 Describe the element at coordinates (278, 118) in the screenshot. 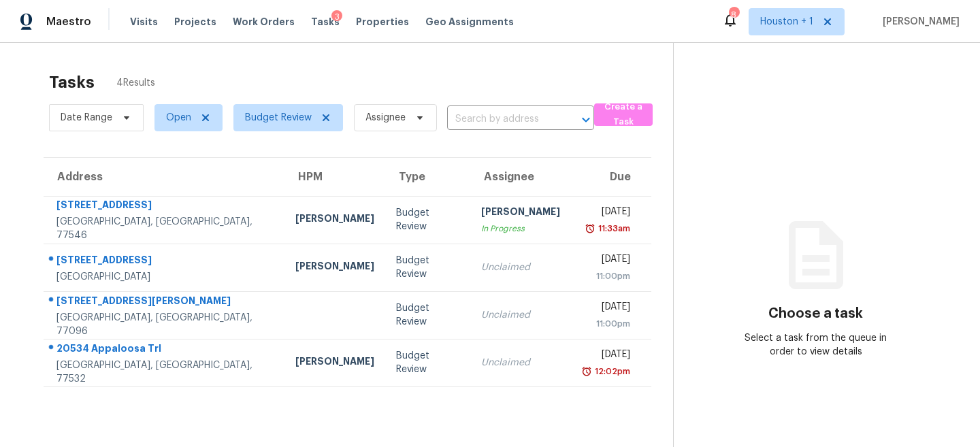

I see `span: Budget Review` at that location.